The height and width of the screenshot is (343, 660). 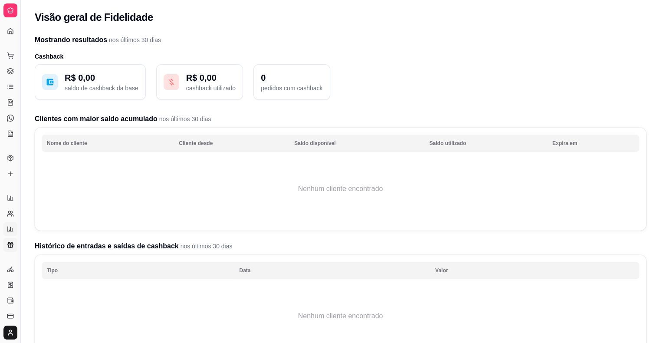 I want to click on th: Cliente desde, so click(x=231, y=143).